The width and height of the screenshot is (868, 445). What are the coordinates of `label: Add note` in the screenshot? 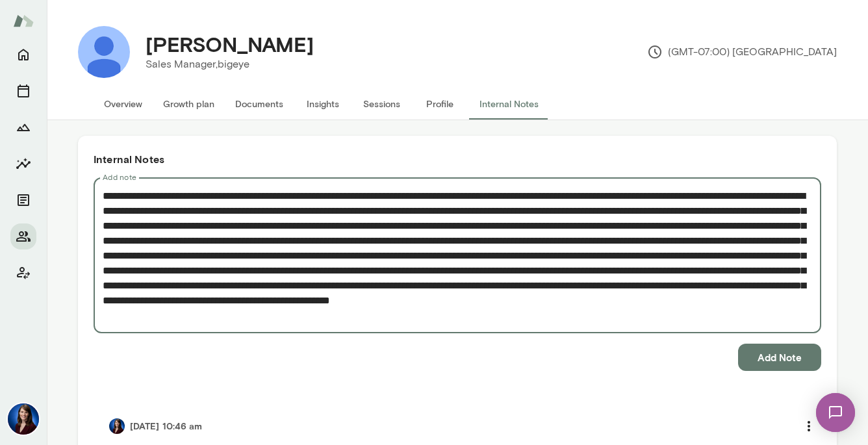 It's located at (120, 177).